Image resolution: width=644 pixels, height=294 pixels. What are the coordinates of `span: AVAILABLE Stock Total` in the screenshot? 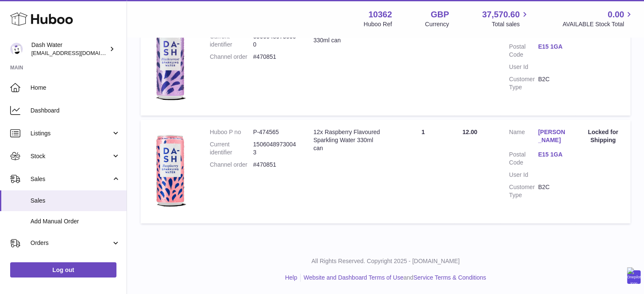 It's located at (598, 24).